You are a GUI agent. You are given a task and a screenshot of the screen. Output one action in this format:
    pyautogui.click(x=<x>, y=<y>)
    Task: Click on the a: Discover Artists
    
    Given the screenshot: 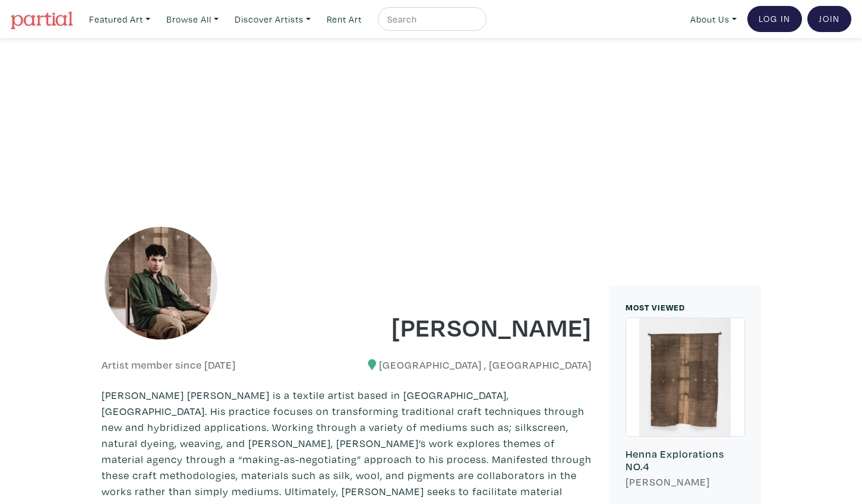 What is the action you would take?
    pyautogui.click(x=273, y=19)
    